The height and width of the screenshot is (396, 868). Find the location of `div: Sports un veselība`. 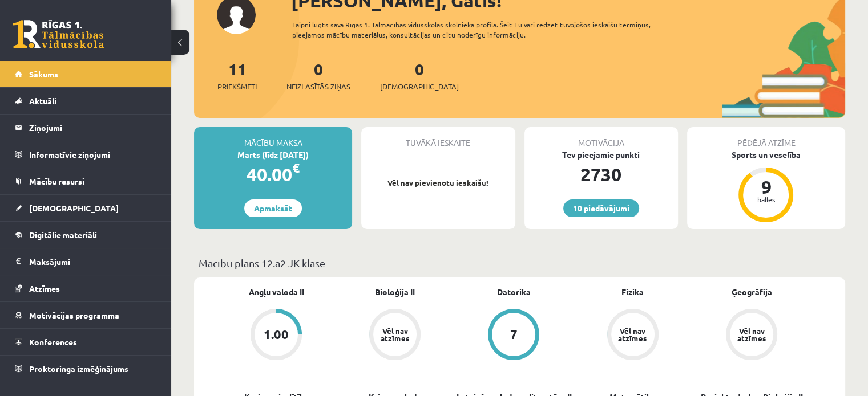

div: Sports un veselība is located at coordinates (766, 154).